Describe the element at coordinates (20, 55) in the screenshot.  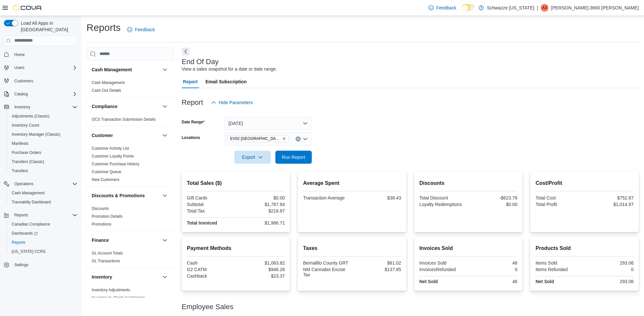
I see `span: Home` at that location.